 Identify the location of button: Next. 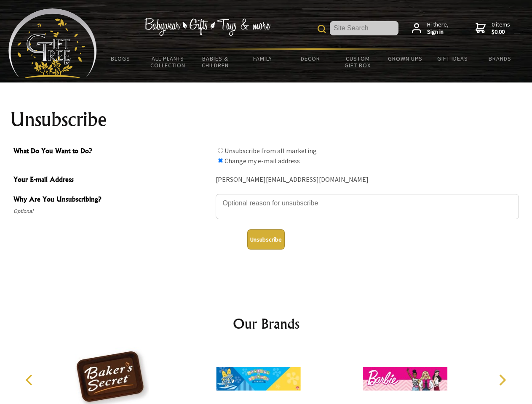
(502, 380).